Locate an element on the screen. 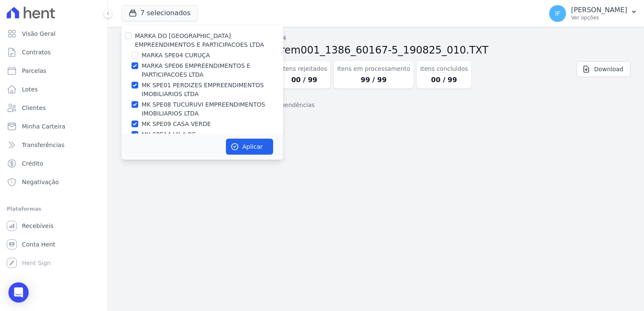  span: Negativação is located at coordinates (40, 182).